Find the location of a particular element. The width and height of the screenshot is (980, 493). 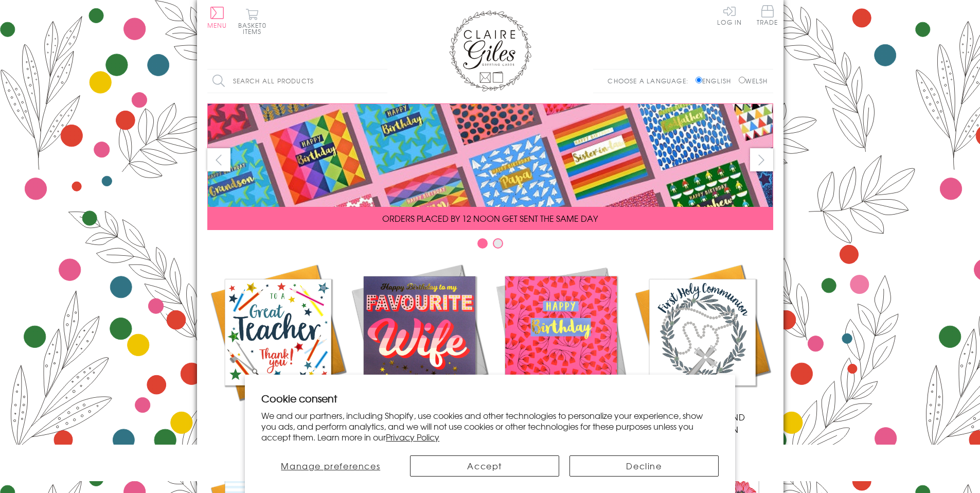

div: Carousel Pagination is located at coordinates (490, 246).